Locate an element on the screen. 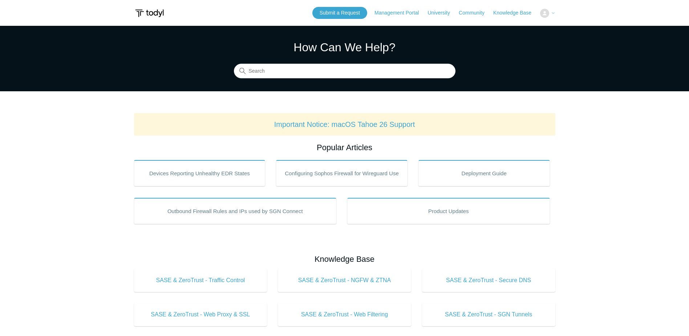 The width and height of the screenshot is (689, 336). a: Knowledge Base is located at coordinates (516, 13).